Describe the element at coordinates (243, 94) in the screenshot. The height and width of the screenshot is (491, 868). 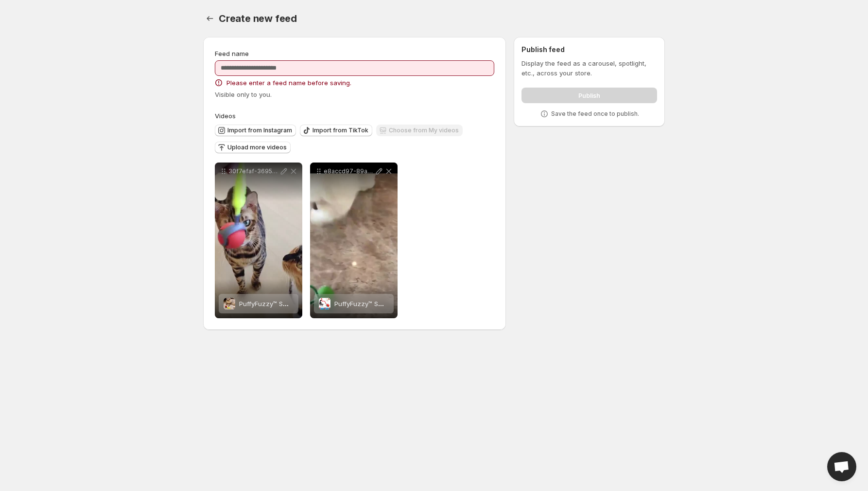
I see `span: Visible only to you.` at that location.